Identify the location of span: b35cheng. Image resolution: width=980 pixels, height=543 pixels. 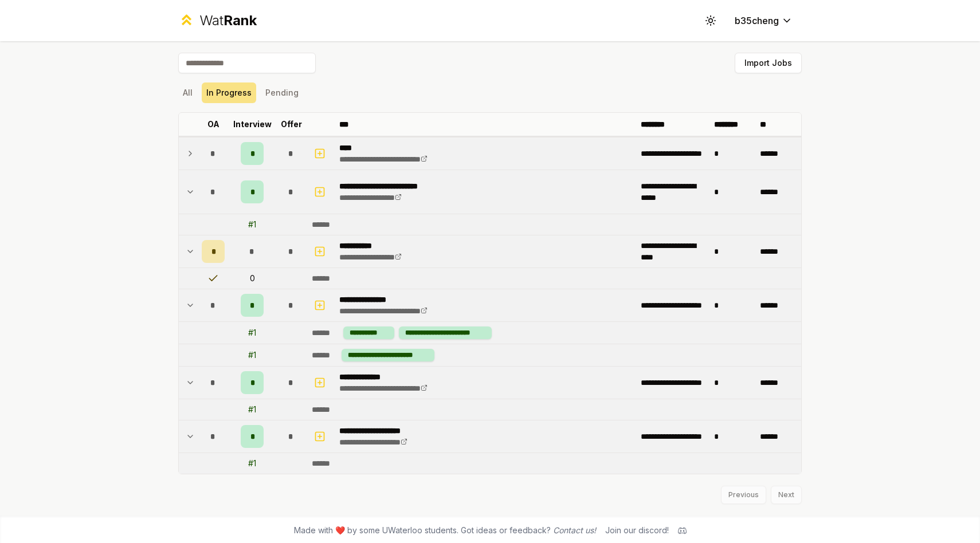
(757, 21).